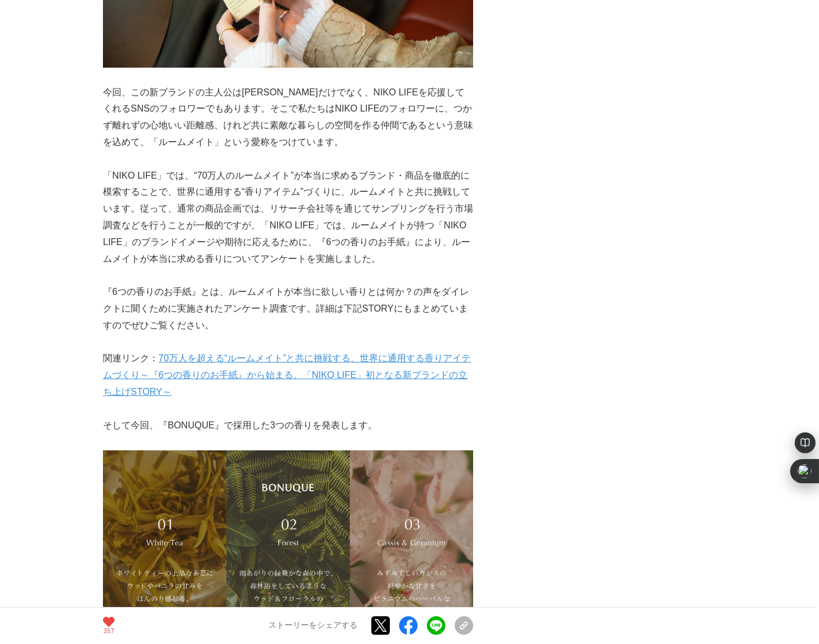  I want to click on p: ストーリーをシェアする, so click(313, 626).